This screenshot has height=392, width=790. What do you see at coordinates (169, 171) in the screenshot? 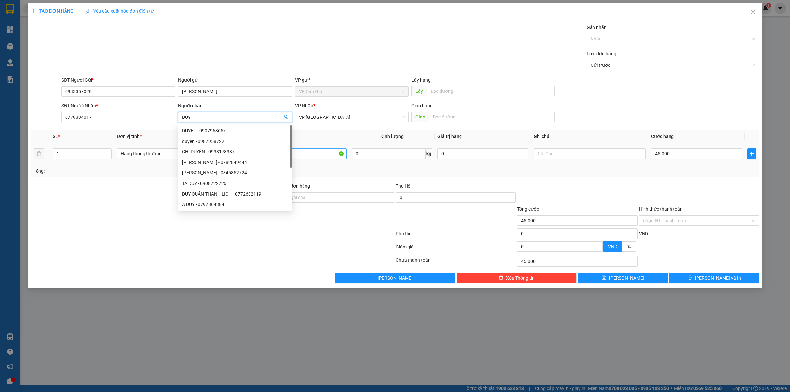
I see `div: Tổng: 1` at bounding box center [169, 171].